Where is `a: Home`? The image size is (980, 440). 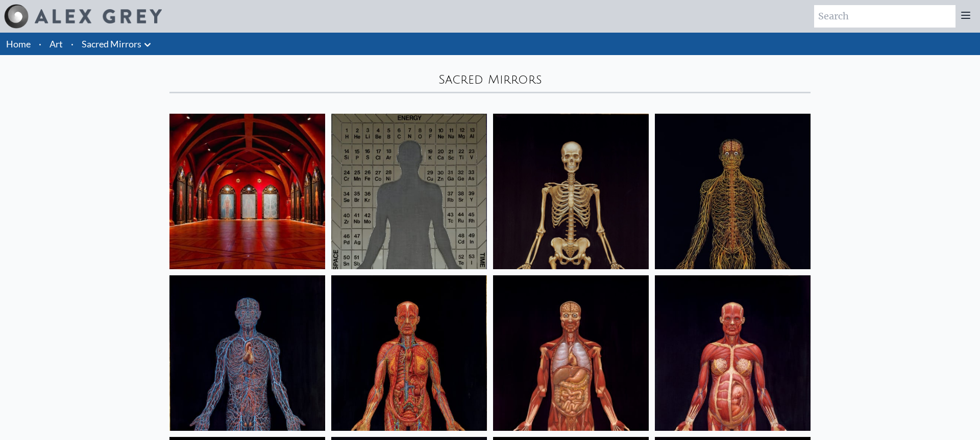 a: Home is located at coordinates (18, 44).